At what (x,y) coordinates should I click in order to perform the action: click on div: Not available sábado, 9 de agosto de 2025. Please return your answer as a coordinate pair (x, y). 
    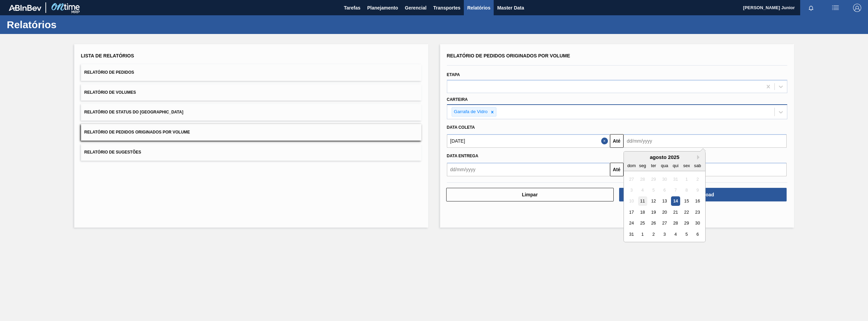
    Looking at the image, I should click on (698, 190).